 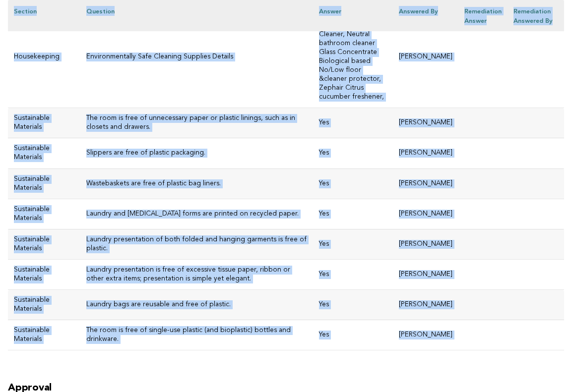 What do you see at coordinates (196, 184) in the screenshot?
I see `h3: Wastebaskets are free of plastic bag liners.` at bounding box center [196, 184].